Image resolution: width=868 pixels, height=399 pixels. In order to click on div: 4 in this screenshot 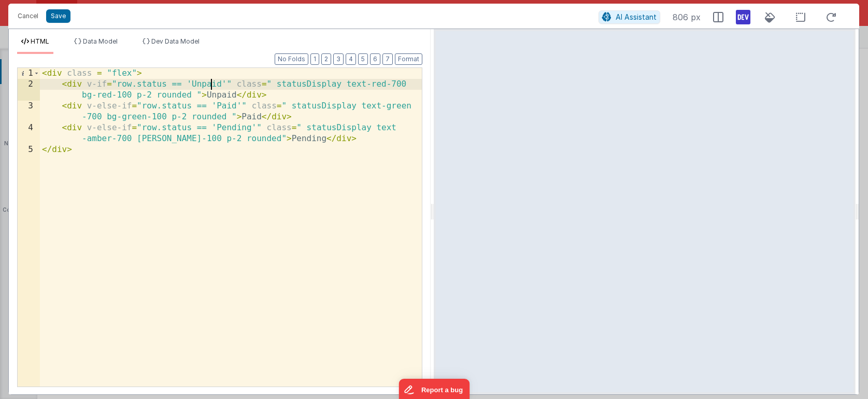, I will do `click(28, 133)`.